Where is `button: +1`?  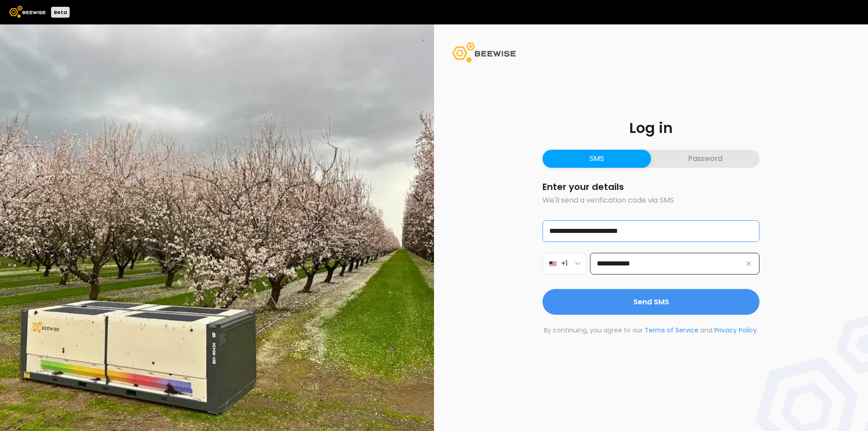
button: +1 is located at coordinates (564, 263).